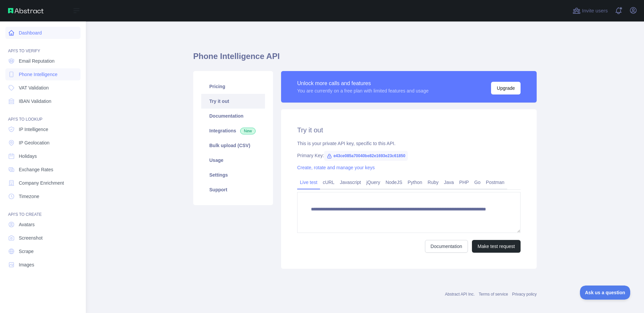 The height and width of the screenshot is (313, 644). Describe the element at coordinates (43, 196) in the screenshot. I see `a: Timezone` at that location.